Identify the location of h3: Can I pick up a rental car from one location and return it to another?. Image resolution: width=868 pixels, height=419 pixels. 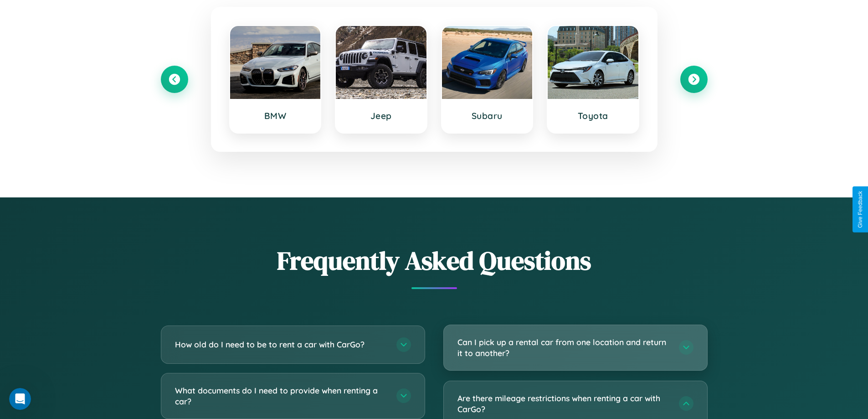
(564, 348).